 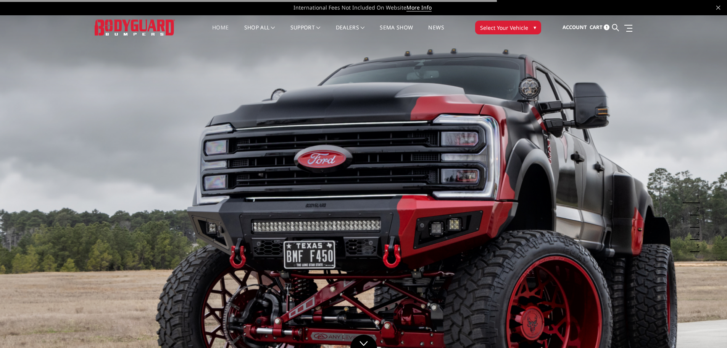 What do you see at coordinates (396, 32) in the screenshot?
I see `a: SEMA Show` at bounding box center [396, 32].